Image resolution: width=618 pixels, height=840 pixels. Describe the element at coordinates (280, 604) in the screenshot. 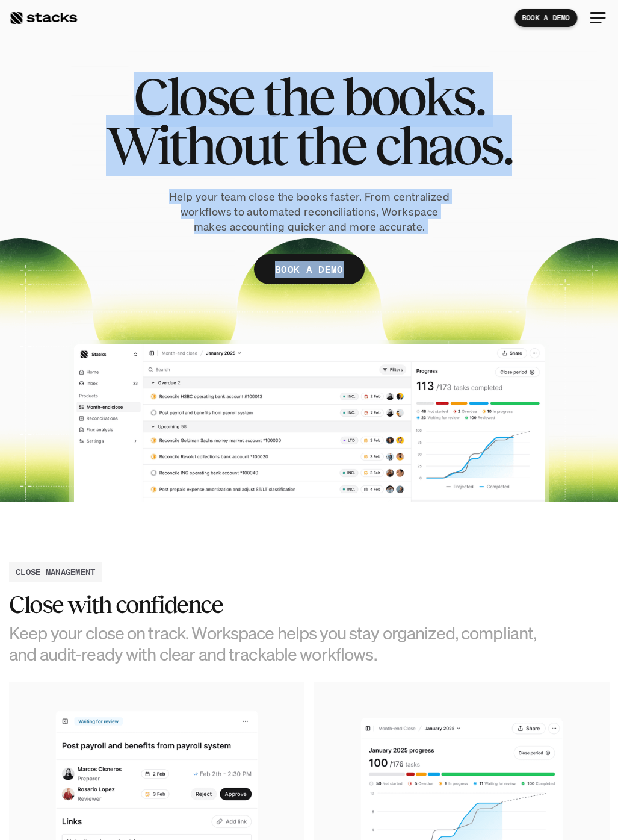

I see `h2: Close with confidence` at that location.